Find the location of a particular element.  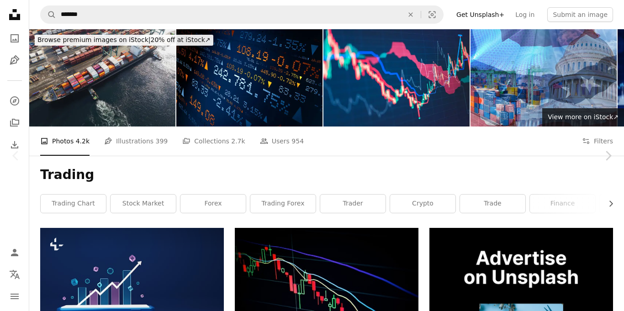

span: 399 is located at coordinates (162, 141).